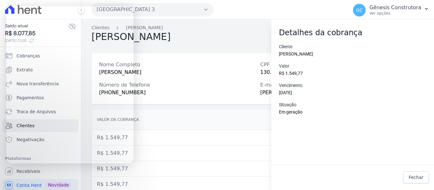 The image size is (434, 190). I want to click on a: Troca de Arquivos, so click(40, 112).